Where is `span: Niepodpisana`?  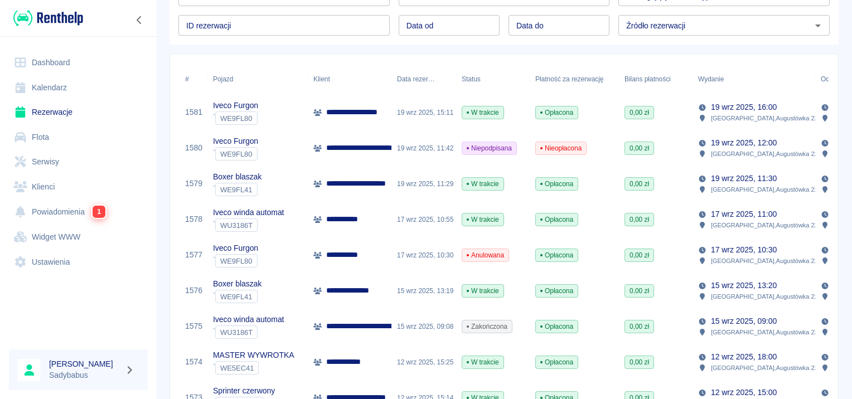
span: Niepodpisana is located at coordinates (489, 148).